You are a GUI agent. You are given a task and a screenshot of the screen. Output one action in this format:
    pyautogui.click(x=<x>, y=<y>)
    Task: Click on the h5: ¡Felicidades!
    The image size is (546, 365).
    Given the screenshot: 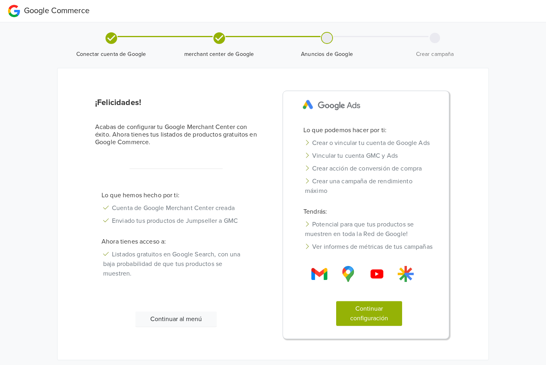 What is the action you would take?
    pyautogui.click(x=176, y=103)
    